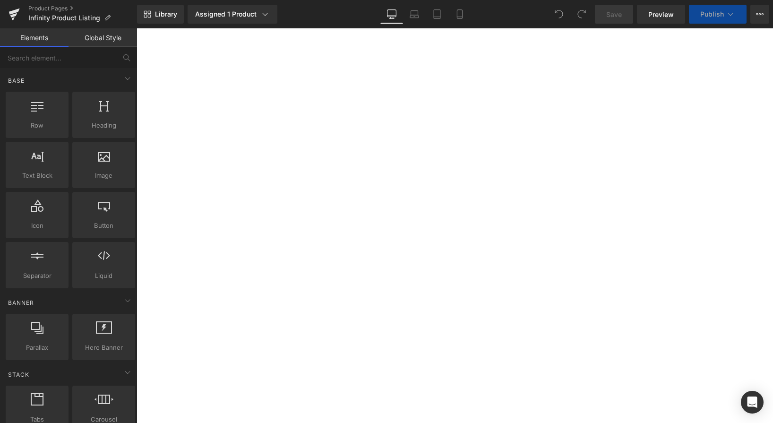 This screenshot has height=423, width=773. What do you see at coordinates (103, 125) in the screenshot?
I see `span: Heading` at bounding box center [103, 125].